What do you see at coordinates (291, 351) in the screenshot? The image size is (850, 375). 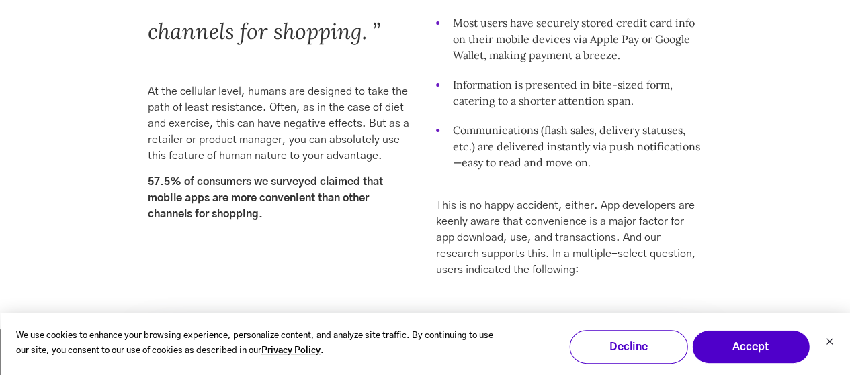 I see `a: Privacy Policy` at bounding box center [291, 351].